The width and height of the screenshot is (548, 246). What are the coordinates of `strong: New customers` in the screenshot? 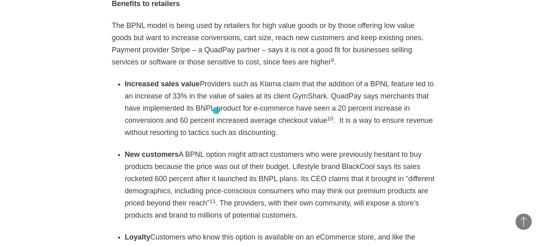 It's located at (152, 155).